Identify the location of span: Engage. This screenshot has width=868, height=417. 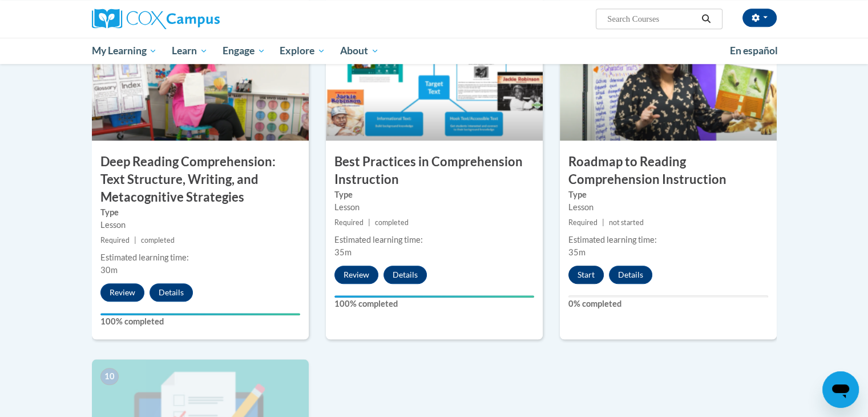
(244, 50).